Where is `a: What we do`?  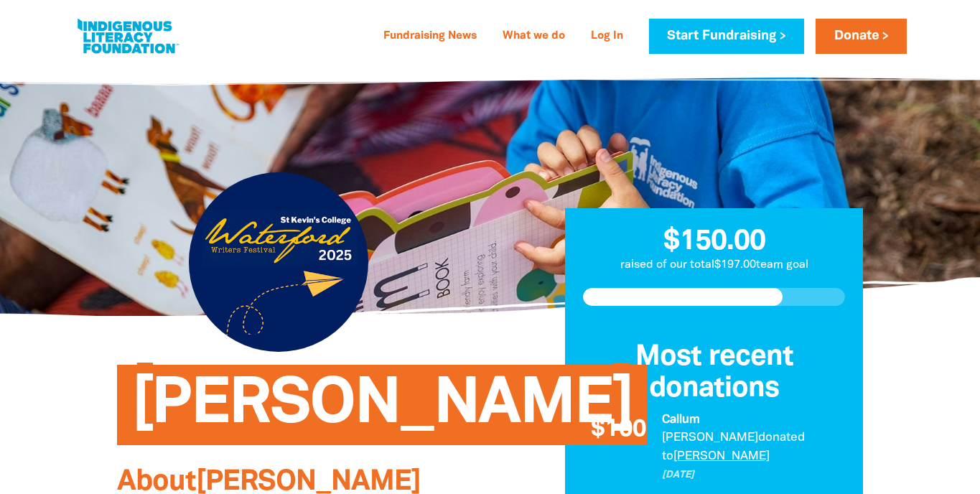
a: What we do is located at coordinates (533, 37).